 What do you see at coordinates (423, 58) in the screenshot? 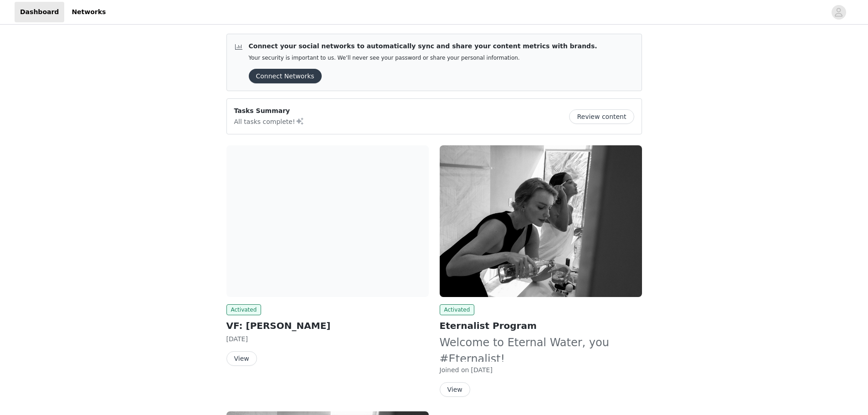
I see `p: Your security is important to us. We’ll never see your password or share your personal information.` at bounding box center [423, 58].